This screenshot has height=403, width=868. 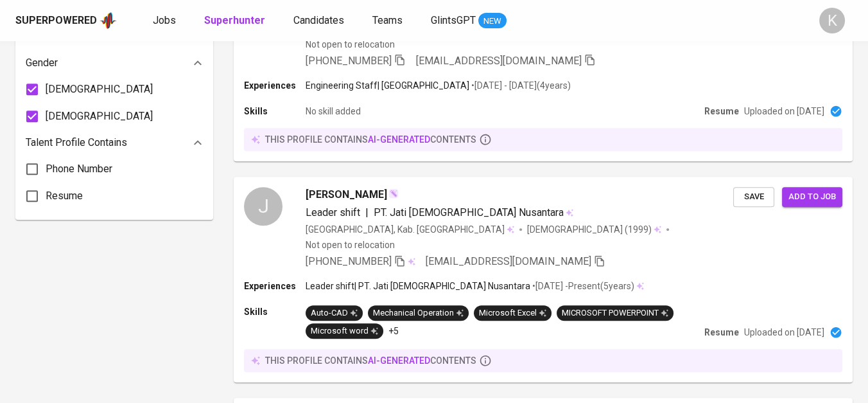 I want to click on span: Save, so click(x=754, y=196).